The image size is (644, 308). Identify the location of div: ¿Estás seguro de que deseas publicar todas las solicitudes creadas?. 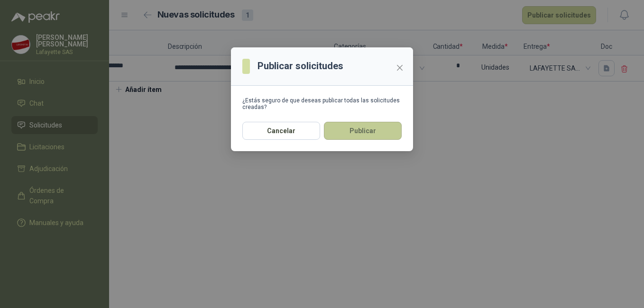
(322, 104).